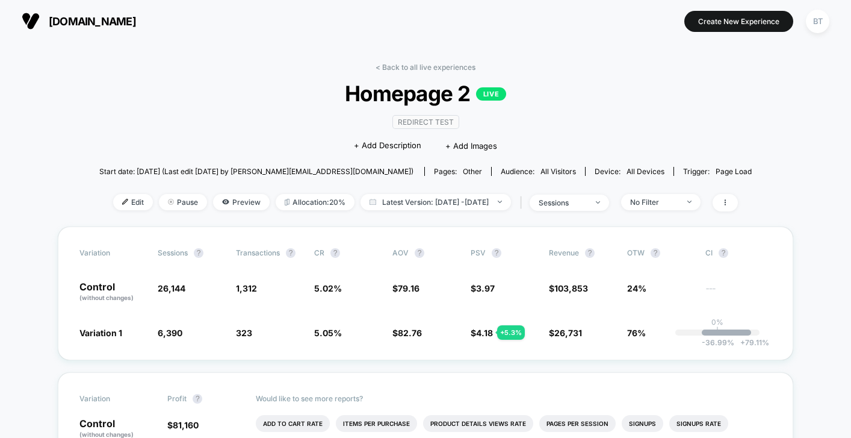 This screenshot has width=851, height=438. I want to click on span: 4.18, so click(485, 332).